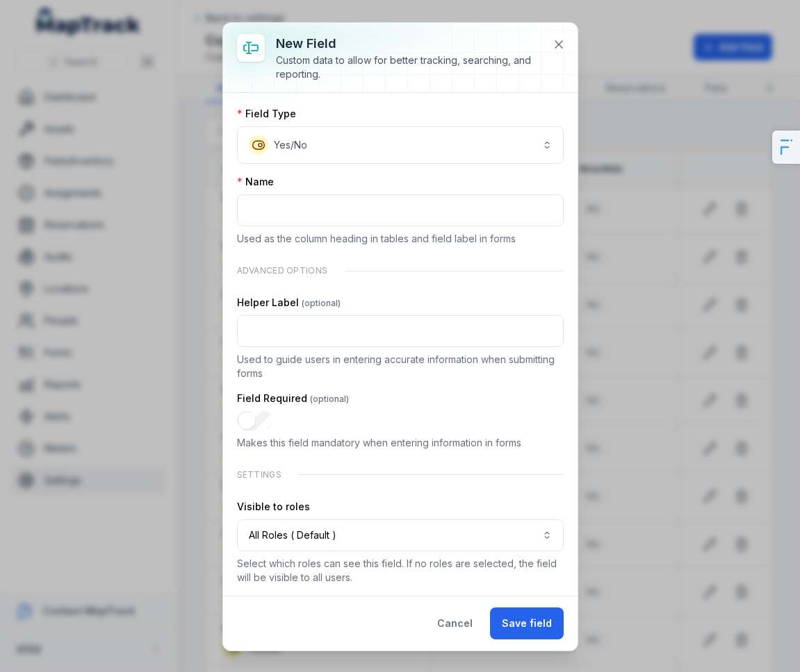  Describe the element at coordinates (400, 571) in the screenshot. I see `p: Select which roles can see this field. If no roles are selected, the field will be visible to all...` at that location.